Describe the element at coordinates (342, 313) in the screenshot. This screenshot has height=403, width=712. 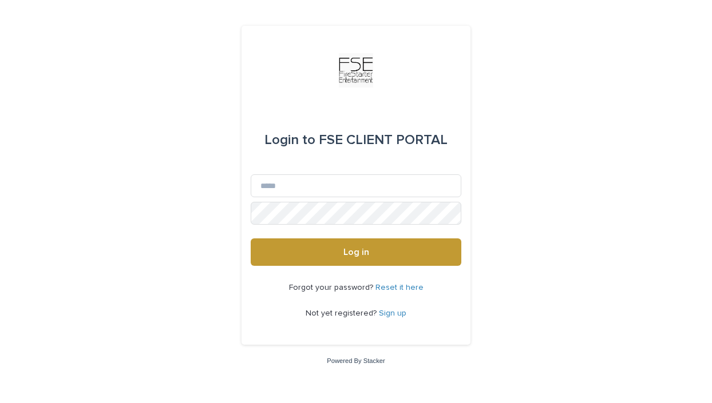
I see `span: Not yet registered?` at that location.